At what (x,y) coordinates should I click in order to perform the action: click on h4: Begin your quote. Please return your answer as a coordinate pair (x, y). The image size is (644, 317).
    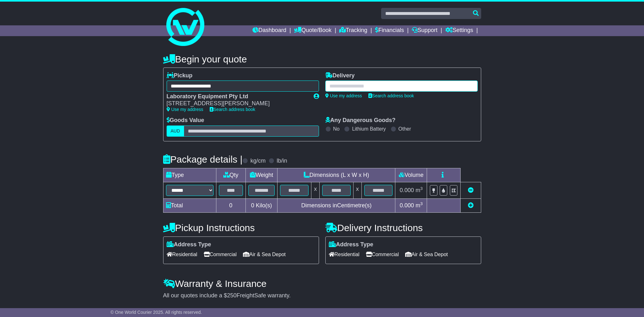
    Looking at the image, I should click on (322, 59).